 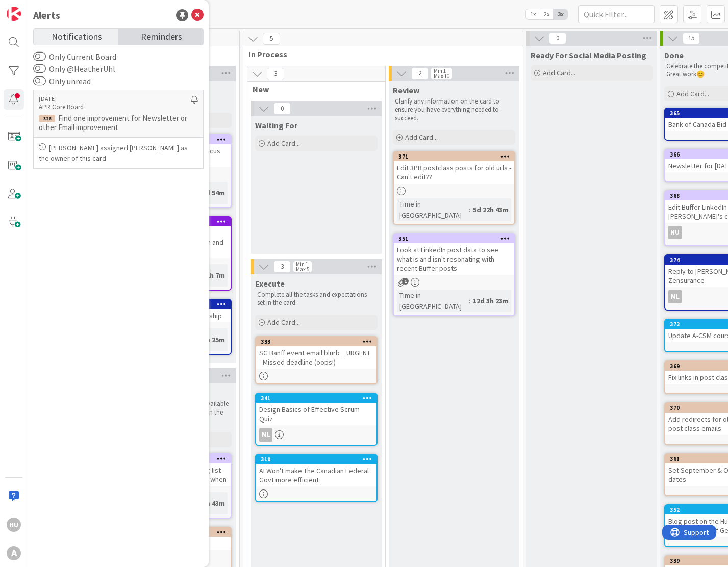 What do you see at coordinates (546, 14) in the screenshot?
I see `span: 2x` at bounding box center [546, 14].